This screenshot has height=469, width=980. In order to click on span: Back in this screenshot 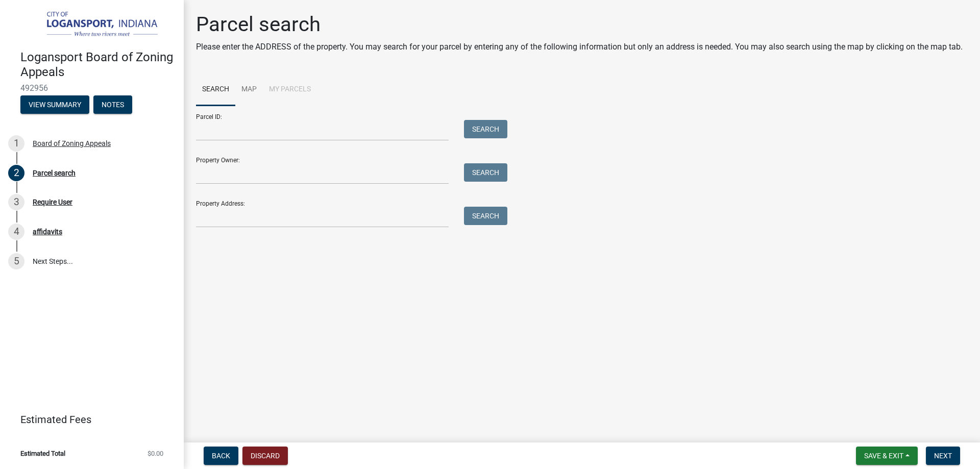, I will do `click(221, 455)`.